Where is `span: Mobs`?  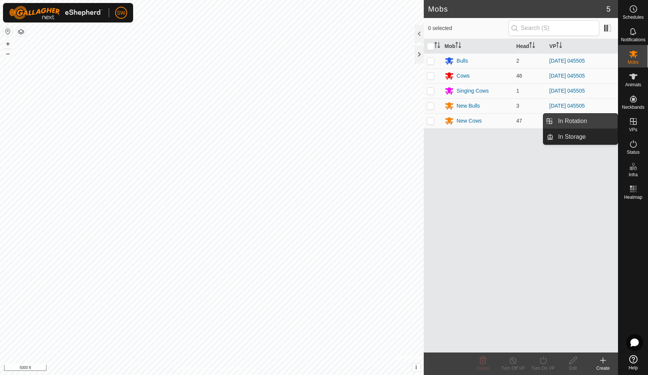
span: Mobs is located at coordinates (633, 62).